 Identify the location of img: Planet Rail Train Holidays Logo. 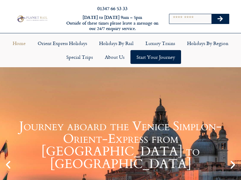
(32, 19).